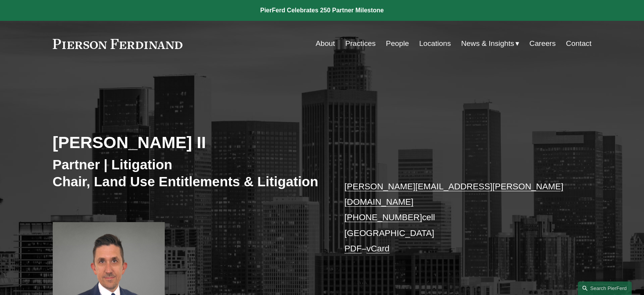 The image size is (644, 295). I want to click on a: Locations, so click(435, 43).